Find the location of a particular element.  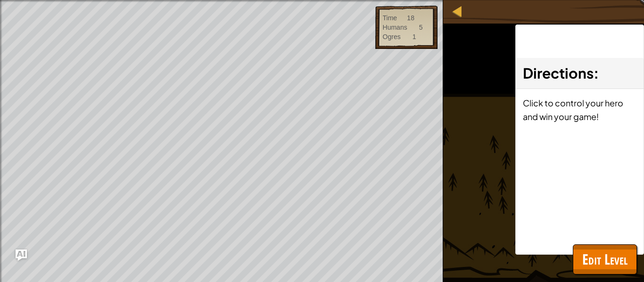

div: Ogres is located at coordinates (391, 37).